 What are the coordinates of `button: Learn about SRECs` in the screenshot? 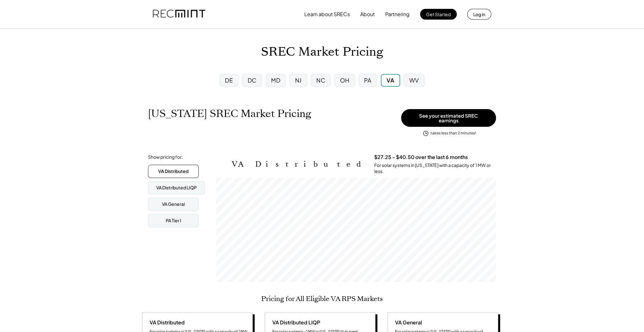 It's located at (327, 14).